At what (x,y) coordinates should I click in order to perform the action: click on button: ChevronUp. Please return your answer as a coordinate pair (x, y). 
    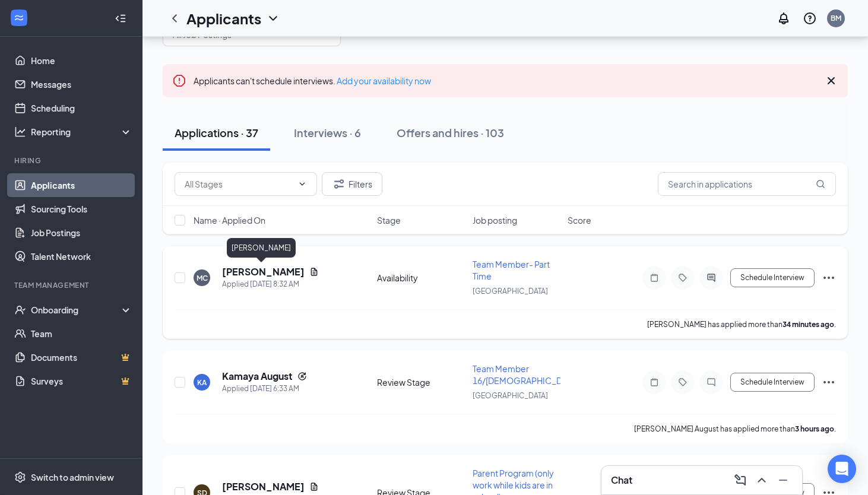
    Looking at the image, I should click on (761, 481).